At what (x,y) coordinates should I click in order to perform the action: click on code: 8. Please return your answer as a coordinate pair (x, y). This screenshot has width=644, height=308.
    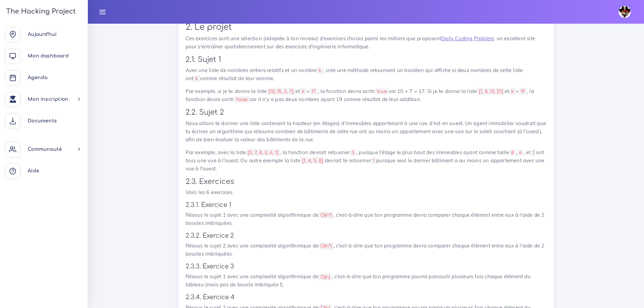
    Looking at the image, I should click on (512, 153).